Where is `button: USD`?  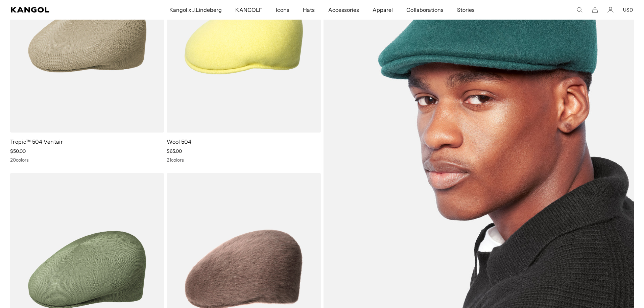 button: USD is located at coordinates (628, 10).